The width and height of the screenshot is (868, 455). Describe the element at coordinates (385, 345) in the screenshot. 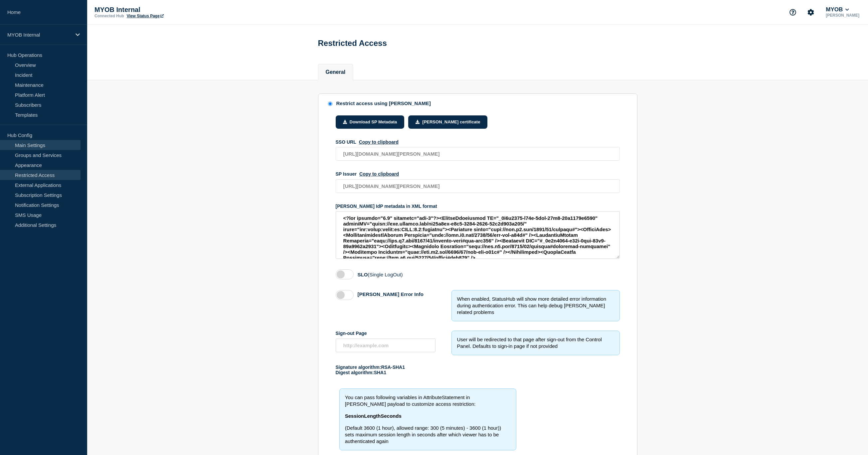

I see `input: Sign-out Page` at that location.